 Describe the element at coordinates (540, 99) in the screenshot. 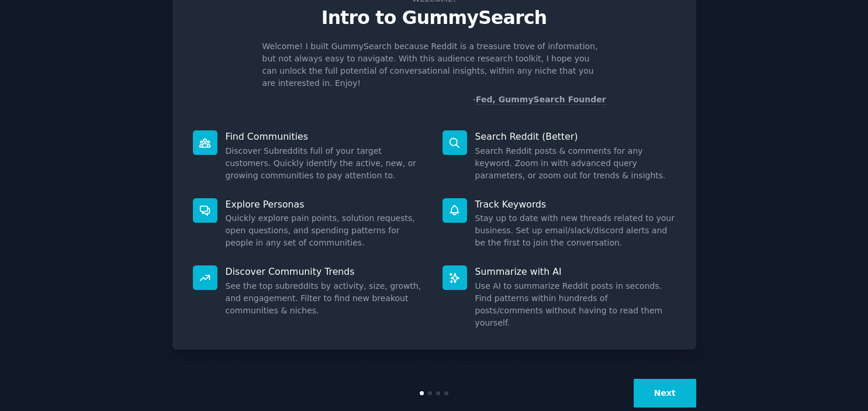

I see `a: Fed, GummySearch Founder` at that location.